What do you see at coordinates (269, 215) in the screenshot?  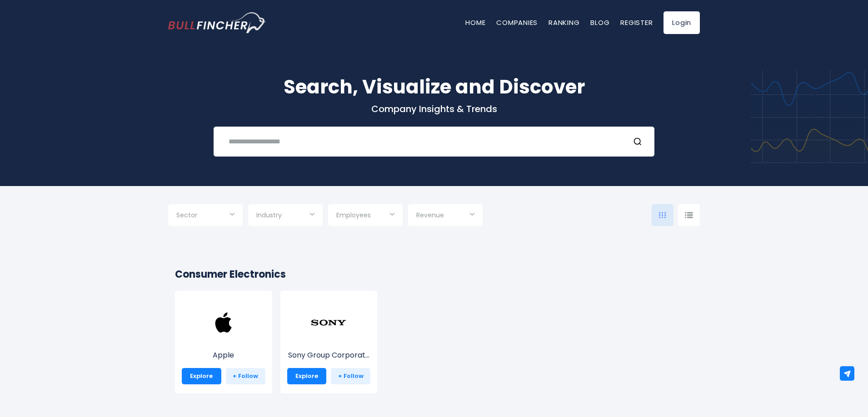 I see `span: Industry` at bounding box center [269, 215].